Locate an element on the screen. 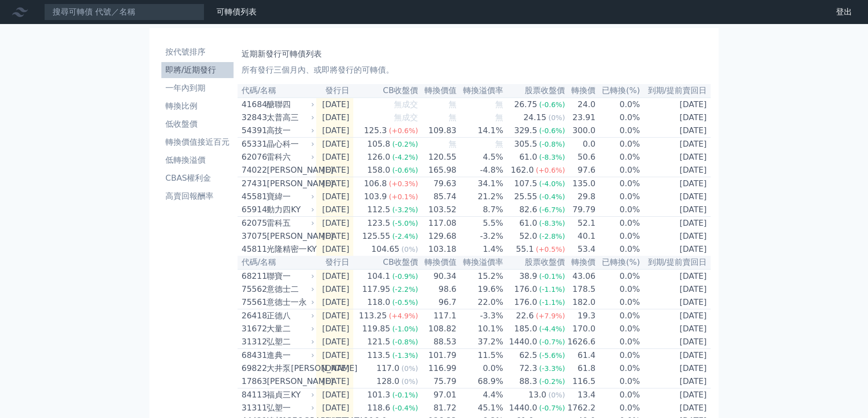 This screenshot has height=418, width=868. div: 75562 is located at coordinates (252, 290).